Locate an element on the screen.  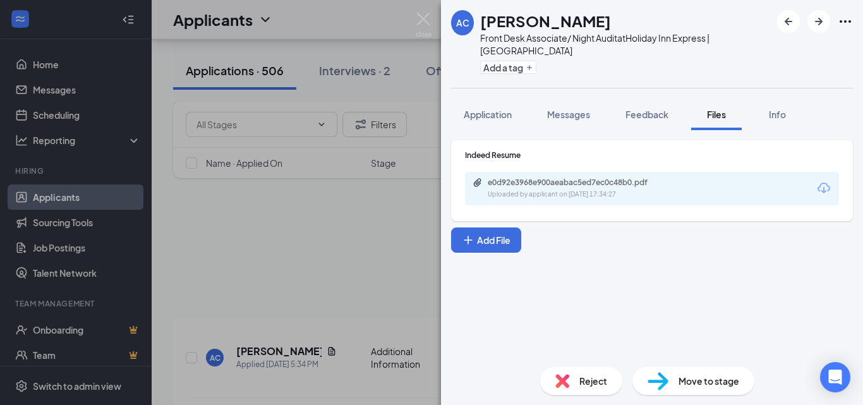
span: Reject is located at coordinates (593, 381).